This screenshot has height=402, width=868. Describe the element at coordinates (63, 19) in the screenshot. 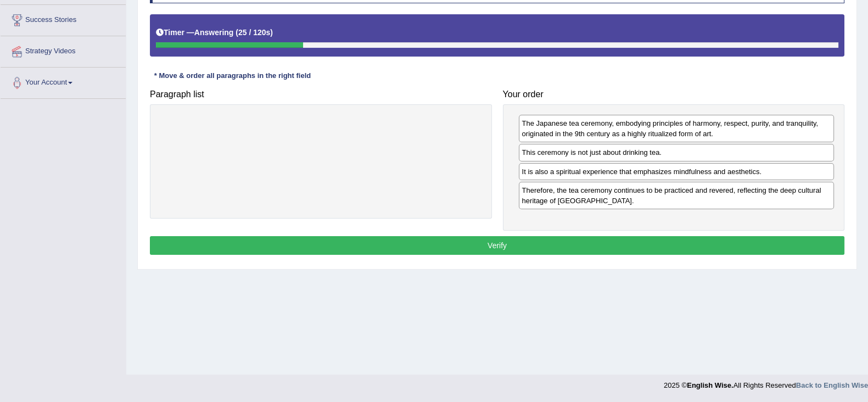

I see `a: Success Stories` at that location.